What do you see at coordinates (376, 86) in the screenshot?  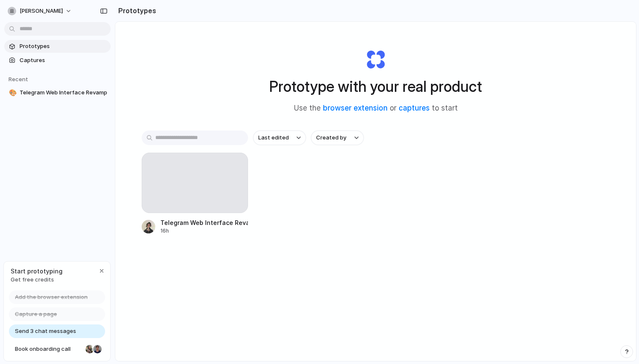 I see `h1: Prototype with your real product` at bounding box center [376, 86].